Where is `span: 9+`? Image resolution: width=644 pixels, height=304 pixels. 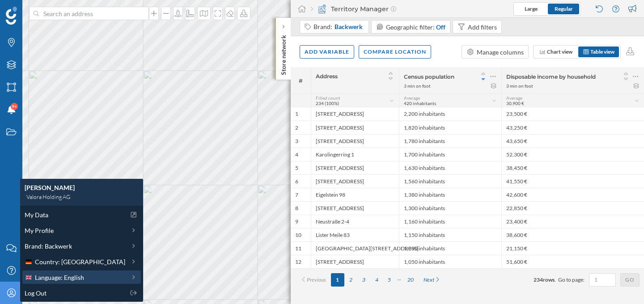 span: 9+ is located at coordinates (14, 107).